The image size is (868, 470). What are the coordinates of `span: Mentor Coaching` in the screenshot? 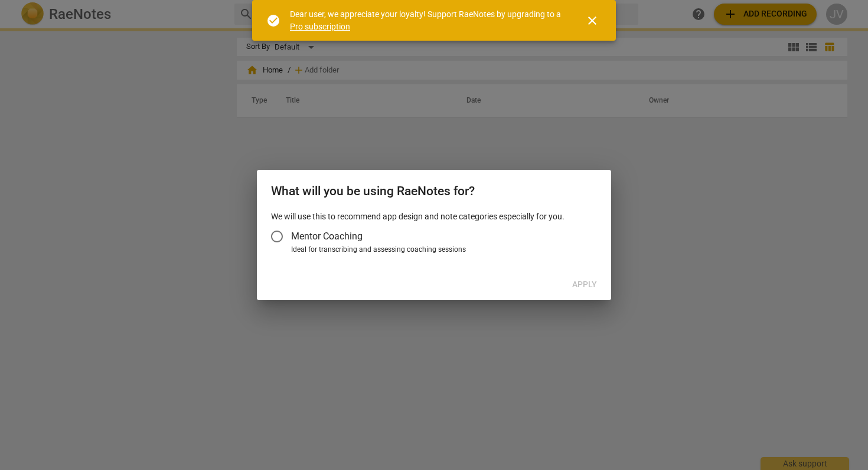 It's located at (327, 236).